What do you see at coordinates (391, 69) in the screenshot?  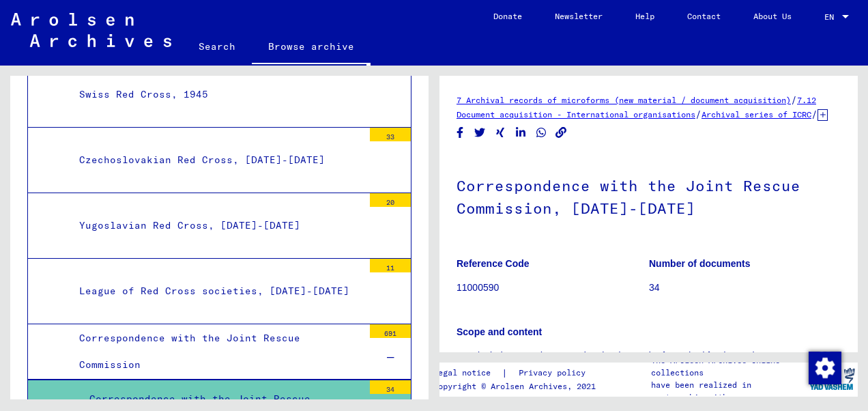 I see `div: 31` at bounding box center [391, 69].